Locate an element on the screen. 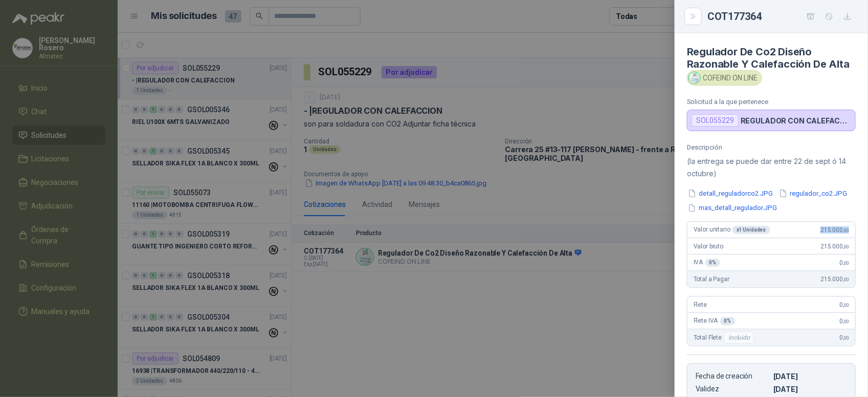 This screenshot has height=397, width=868. span: IVA is located at coordinates (706, 263).